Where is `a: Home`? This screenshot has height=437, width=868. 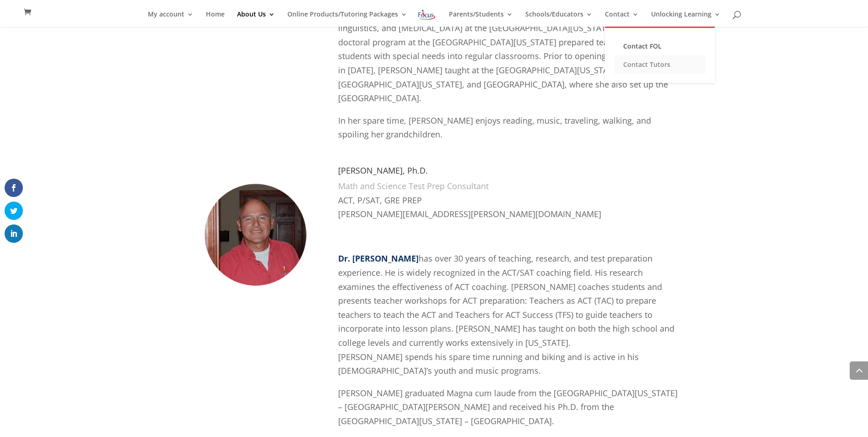
a: Home is located at coordinates (215, 19).